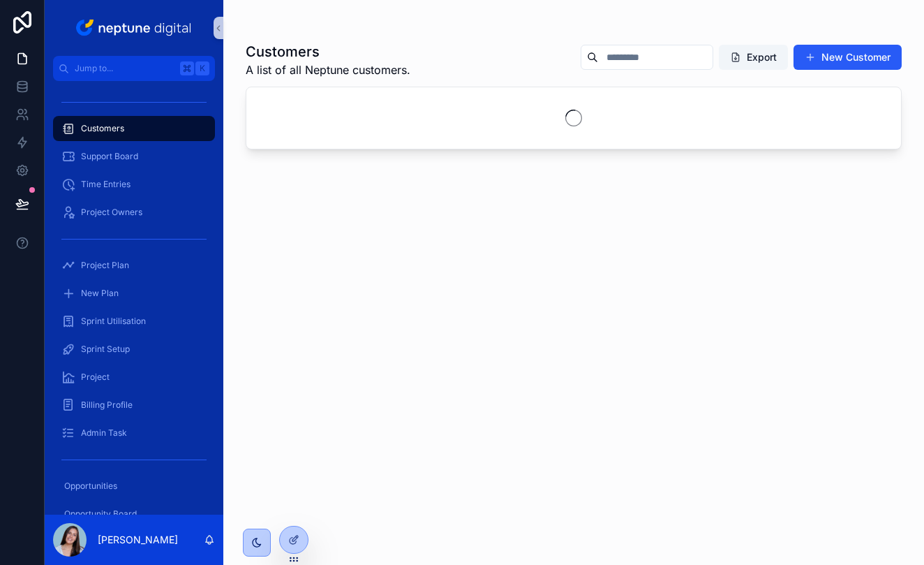  Describe the element at coordinates (112, 212) in the screenshot. I see `span: Project Owners` at that location.